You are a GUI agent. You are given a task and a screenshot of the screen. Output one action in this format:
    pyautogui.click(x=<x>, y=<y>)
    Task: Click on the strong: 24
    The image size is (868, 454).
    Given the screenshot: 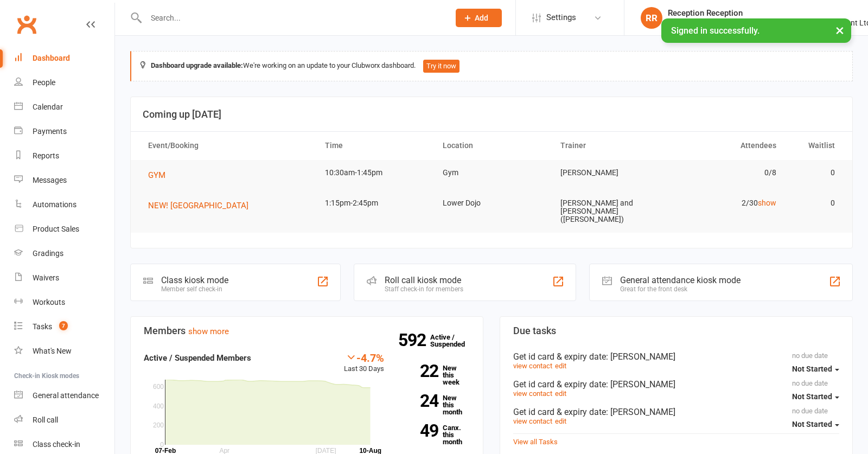 What is the action you would take?
    pyautogui.click(x=419, y=401)
    